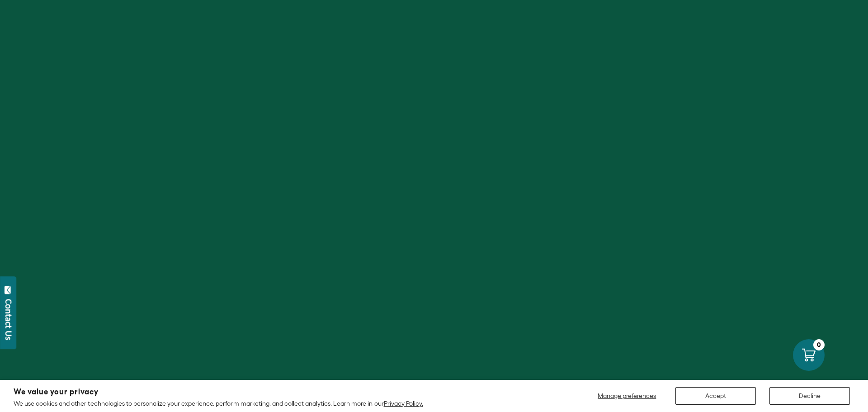 The image size is (868, 412). I want to click on button: Manage preferences, so click(627, 396).